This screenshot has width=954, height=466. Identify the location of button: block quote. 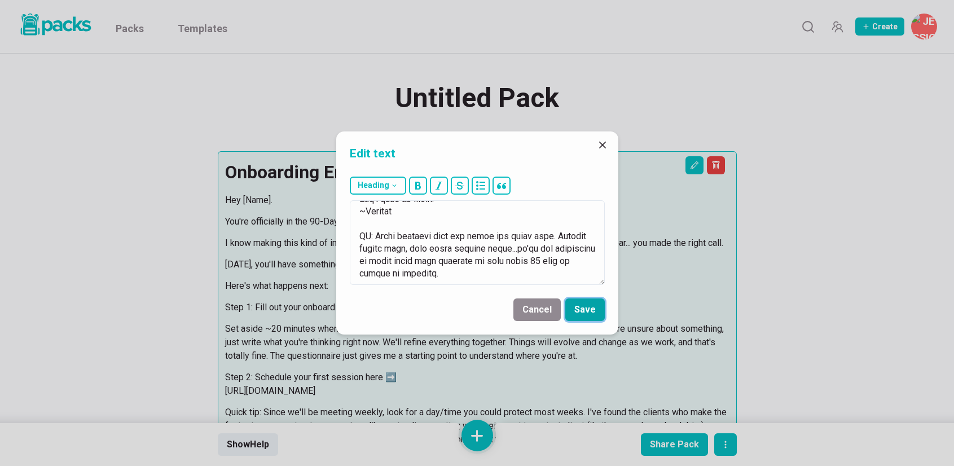
(502, 186).